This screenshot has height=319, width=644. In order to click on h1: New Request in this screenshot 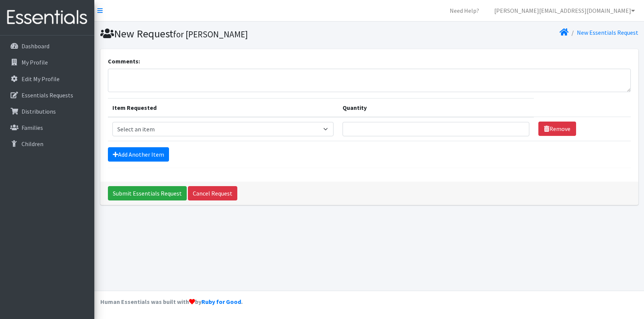, I will do `click(234, 34)`.